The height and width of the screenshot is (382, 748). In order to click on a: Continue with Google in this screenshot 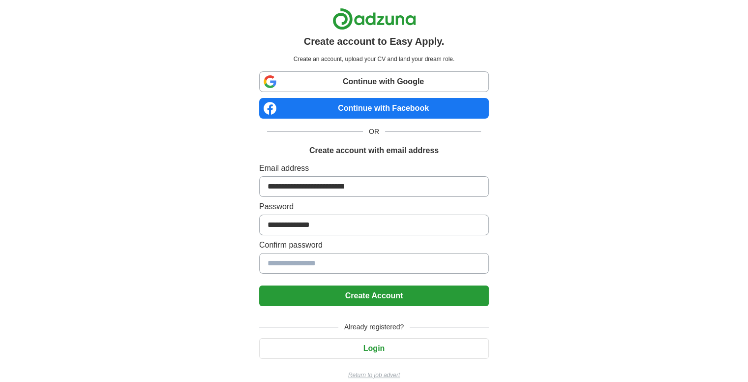, I will do `click(374, 82)`.